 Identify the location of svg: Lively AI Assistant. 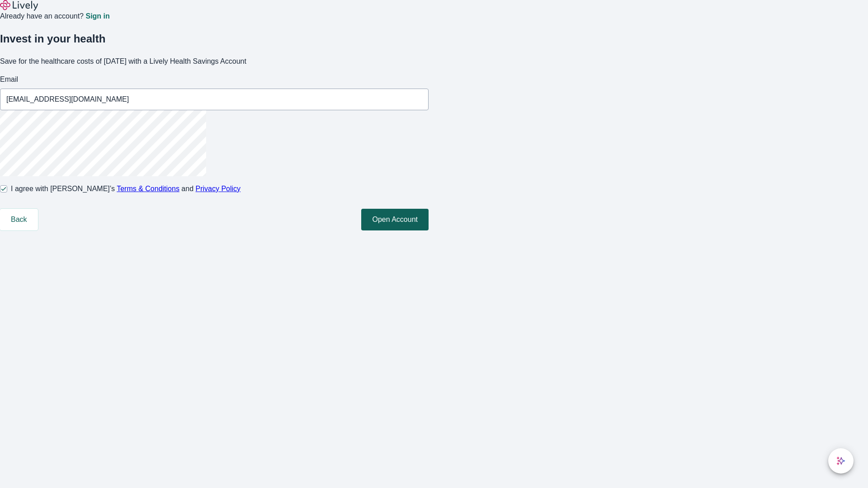
(841, 461).